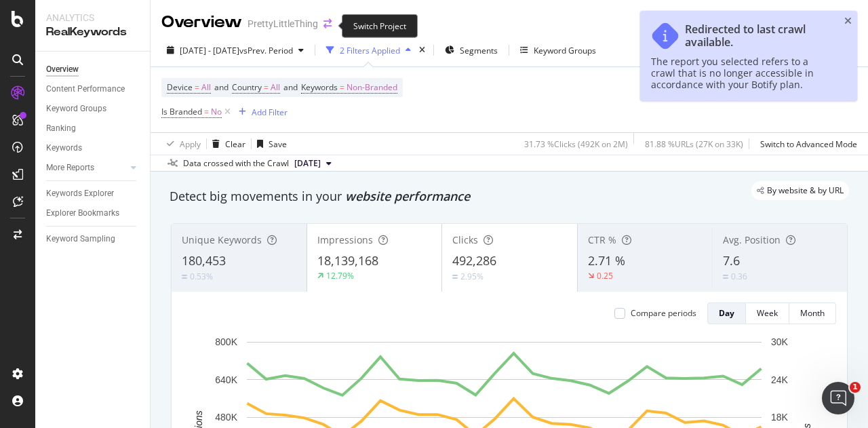  What do you see at coordinates (576, 144) in the screenshot?
I see `div: 31.73 % Clicks ( 492K on 2M )` at bounding box center [576, 144].